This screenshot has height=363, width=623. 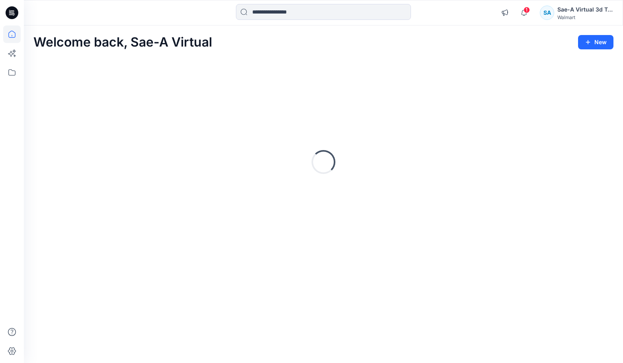 What do you see at coordinates (596, 42) in the screenshot?
I see `button: New` at bounding box center [596, 42].